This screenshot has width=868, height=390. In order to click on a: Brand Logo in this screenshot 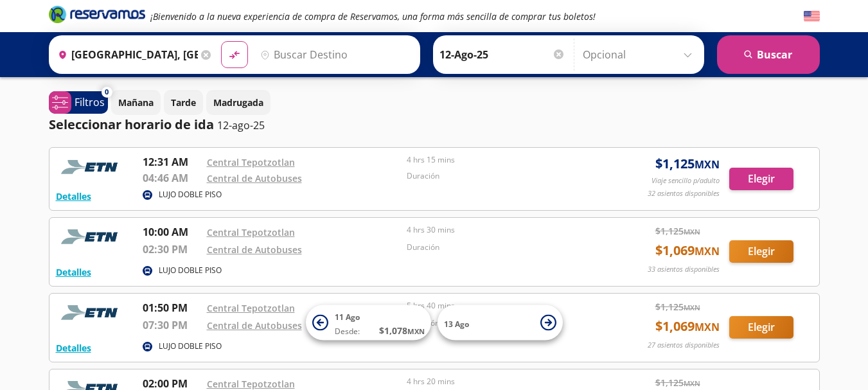, I will do `click(97, 16)`.